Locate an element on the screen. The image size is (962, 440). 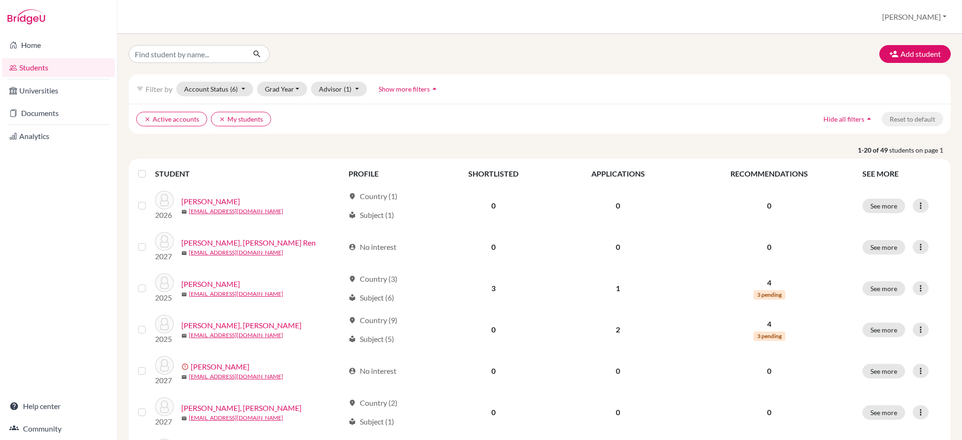
img: Chen, Hung-Yu is located at coordinates (164, 283).